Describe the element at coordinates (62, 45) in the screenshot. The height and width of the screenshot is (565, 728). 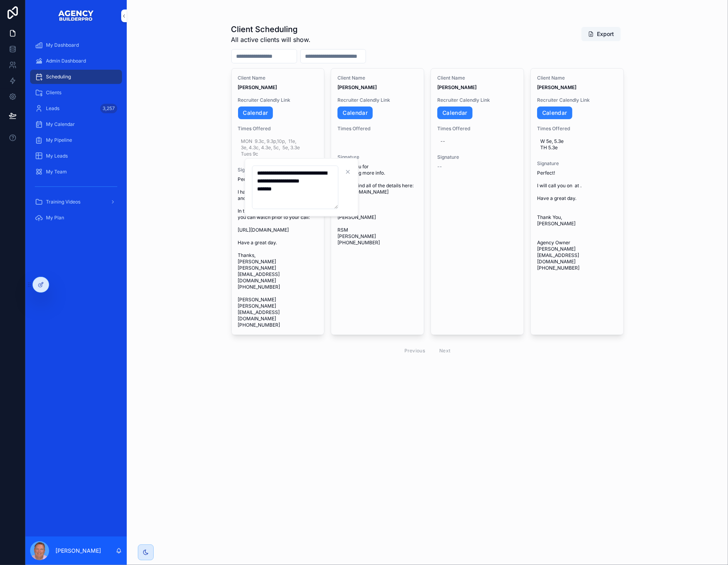
I see `span: My Dashboard` at that location.